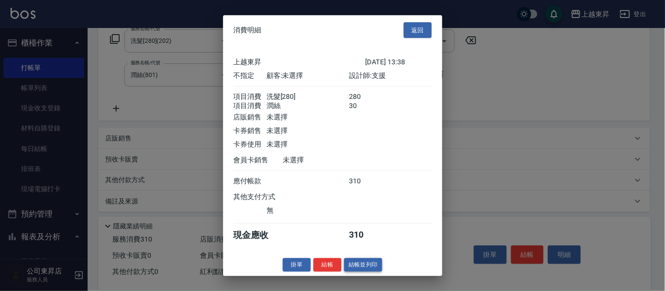 This screenshot has width=665, height=291. Describe the element at coordinates (299, 62) in the screenshot. I see `div: 上越東昇` at that location.